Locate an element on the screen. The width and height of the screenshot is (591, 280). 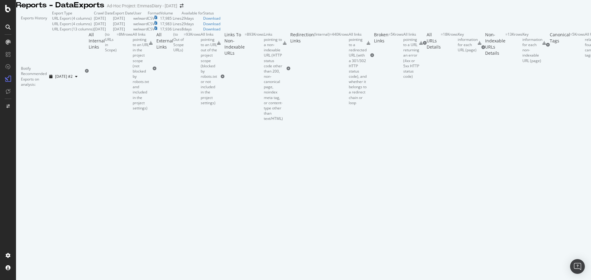
div: All URLs Details is located at coordinates (434, 43).